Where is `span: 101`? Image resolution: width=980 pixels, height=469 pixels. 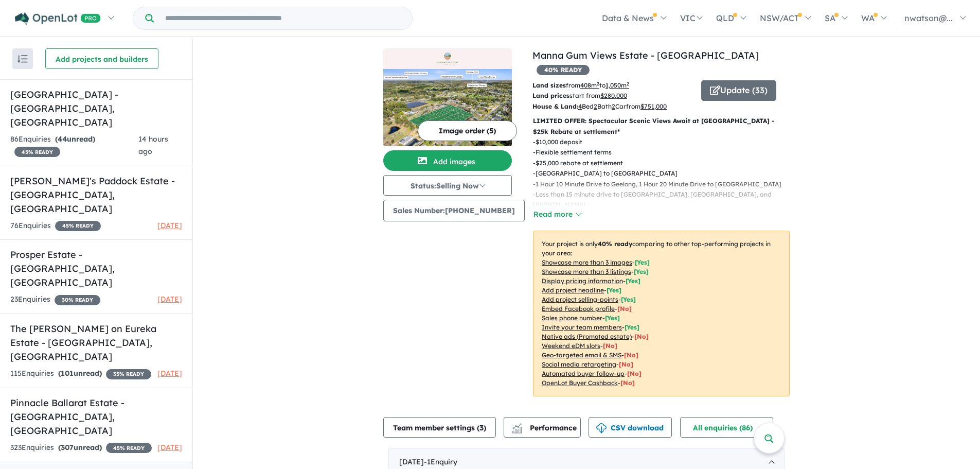 span: 101 is located at coordinates (67, 373).